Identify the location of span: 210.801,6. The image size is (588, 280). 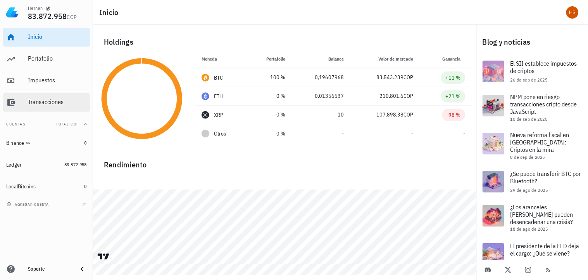
(392, 96).